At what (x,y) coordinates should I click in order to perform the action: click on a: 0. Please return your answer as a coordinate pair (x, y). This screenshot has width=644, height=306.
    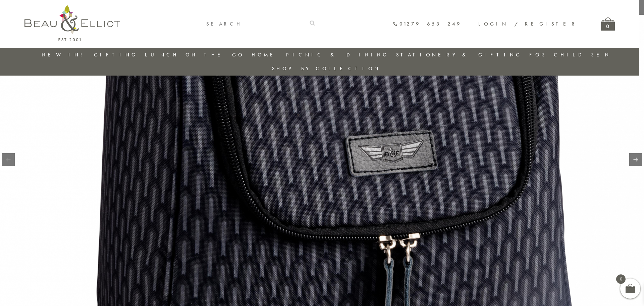
    Looking at the image, I should click on (608, 24).